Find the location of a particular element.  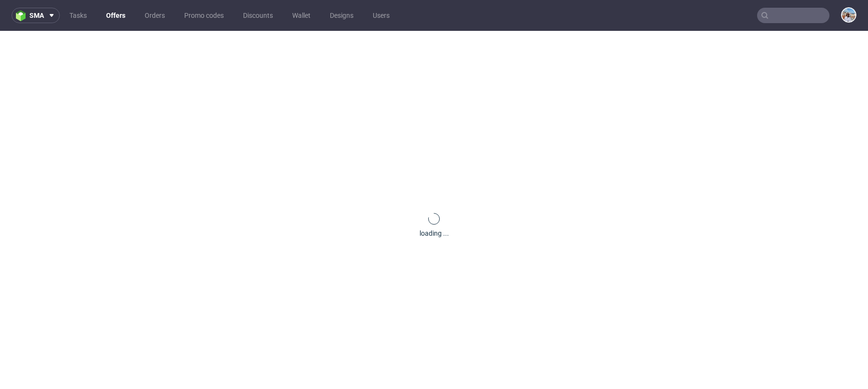

a: Orders is located at coordinates (155, 16).